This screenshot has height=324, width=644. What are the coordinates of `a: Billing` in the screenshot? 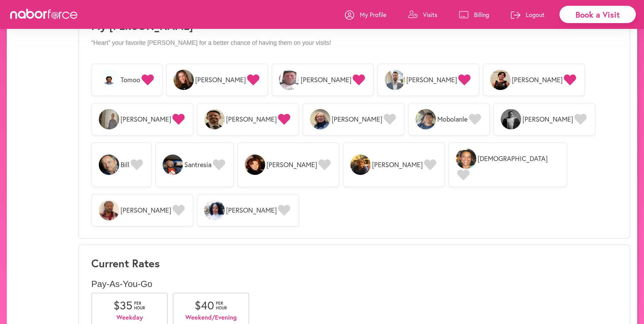 It's located at (474, 15).